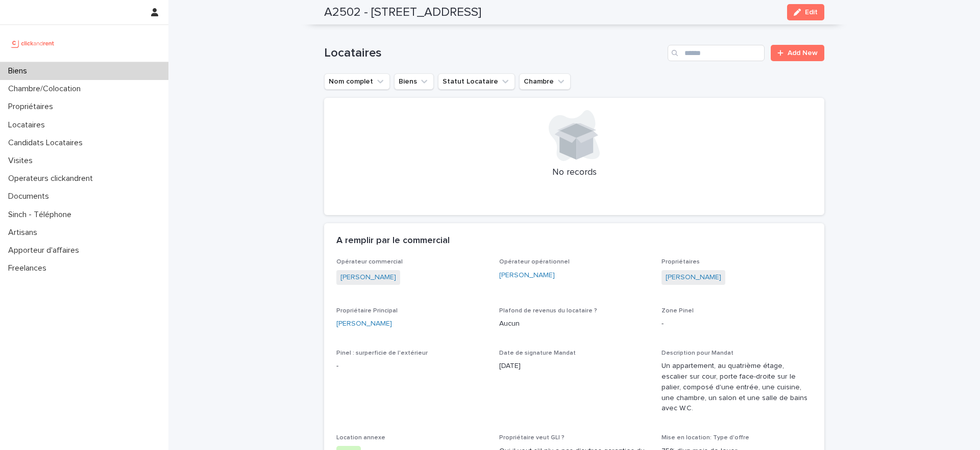  Describe the element at coordinates (361, 438) in the screenshot. I see `span: Location annexe` at that location.